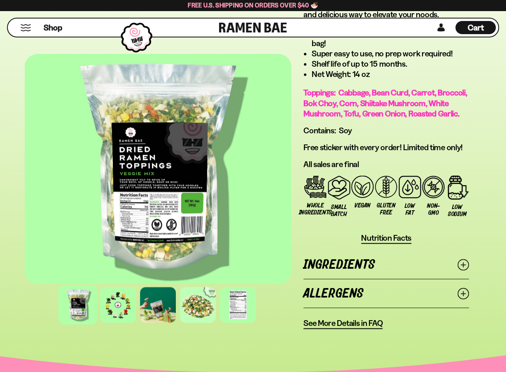 This screenshot has height=372, width=506. Describe the element at coordinates (385, 103) in the screenshot. I see `span: Toppings: Cabbage, Bean Curd, Carrot, Broccoli, Bok Choy, Corn, Shiitake Mushroom, White Mushroom...` at that location.